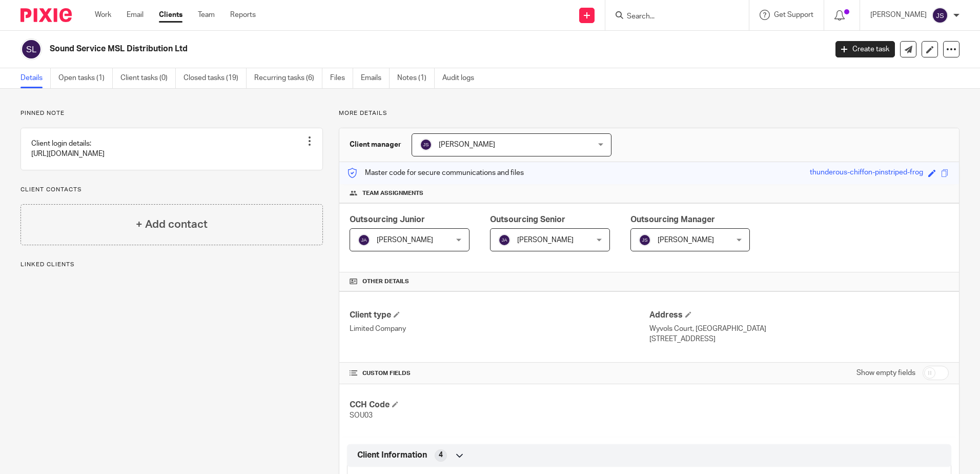 This screenshot has height=474, width=980. Describe the element at coordinates (148, 78) in the screenshot. I see `a: Client tasks (0)` at that location.